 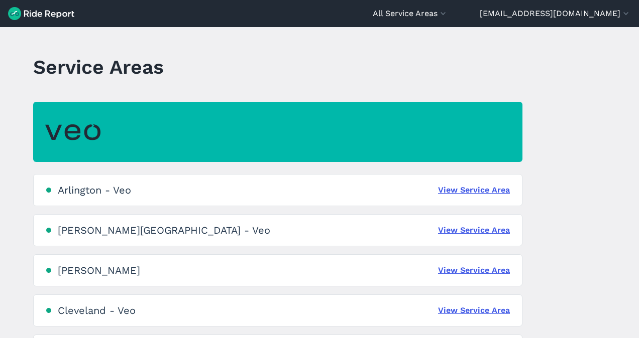 What do you see at coordinates (98, 67) in the screenshot?
I see `h1: Service Areas` at bounding box center [98, 67].